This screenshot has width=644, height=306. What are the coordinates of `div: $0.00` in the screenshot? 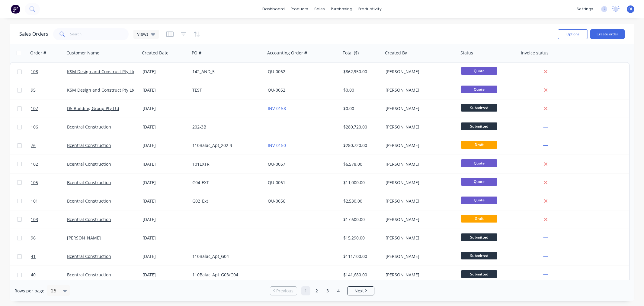 It's located at (361, 90).